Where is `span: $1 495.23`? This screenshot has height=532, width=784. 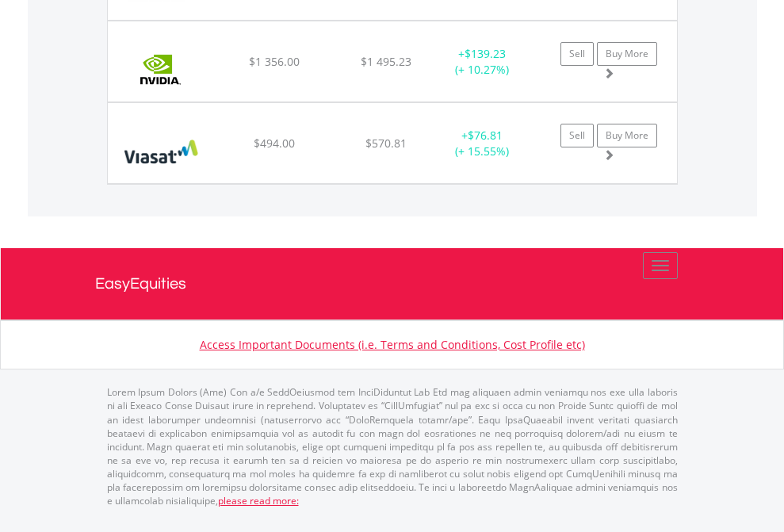
span: $1 495.23 is located at coordinates (386, 61).